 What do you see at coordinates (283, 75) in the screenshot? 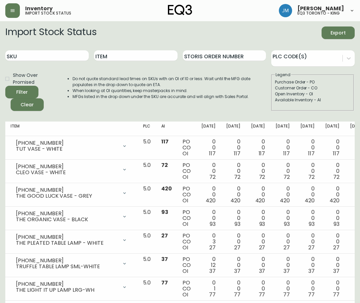
I see `legend: Legend` at bounding box center [283, 75].